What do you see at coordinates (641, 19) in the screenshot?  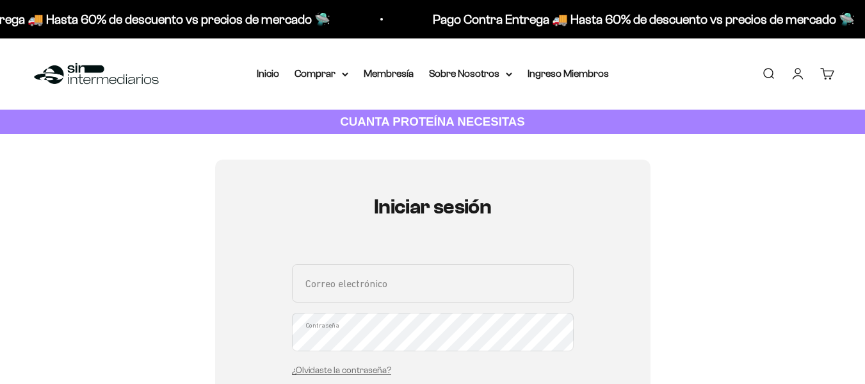 I see `p: Pago Contra Entrega 🚚 Hasta 60% de descuento vs precios de mercado 🛸` at bounding box center [641, 19].